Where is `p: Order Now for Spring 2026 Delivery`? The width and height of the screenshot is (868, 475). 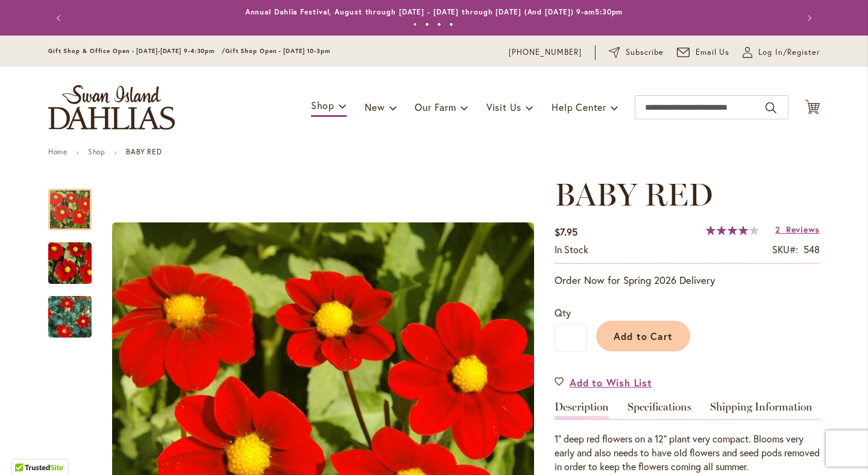 p: Order Now for Spring 2026 Delivery is located at coordinates (687, 280).